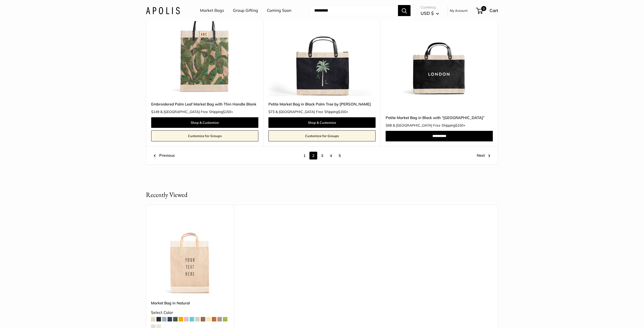 The height and width of the screenshot is (328, 644). I want to click on span: $73, so click(272, 112).